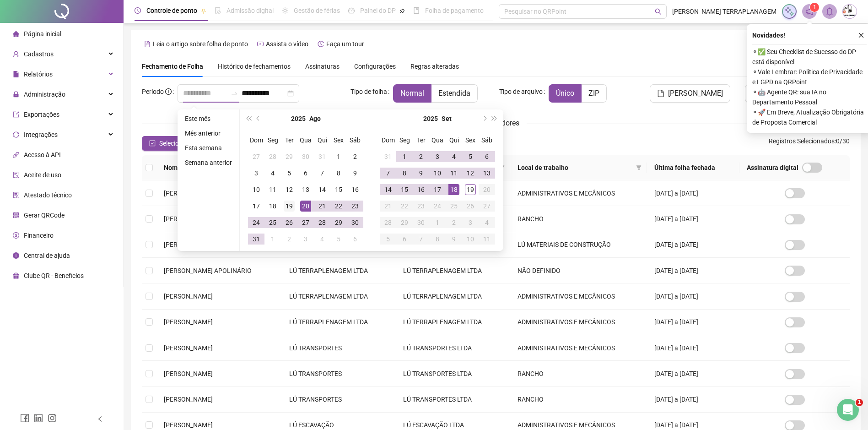 This screenshot has width=868, height=430. I want to click on th: Seg, so click(272, 140).